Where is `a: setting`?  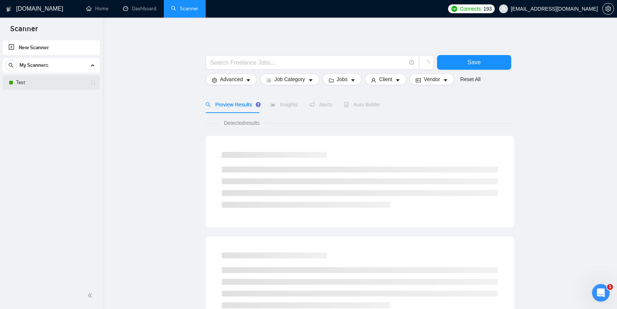 a: setting is located at coordinates (608, 9).